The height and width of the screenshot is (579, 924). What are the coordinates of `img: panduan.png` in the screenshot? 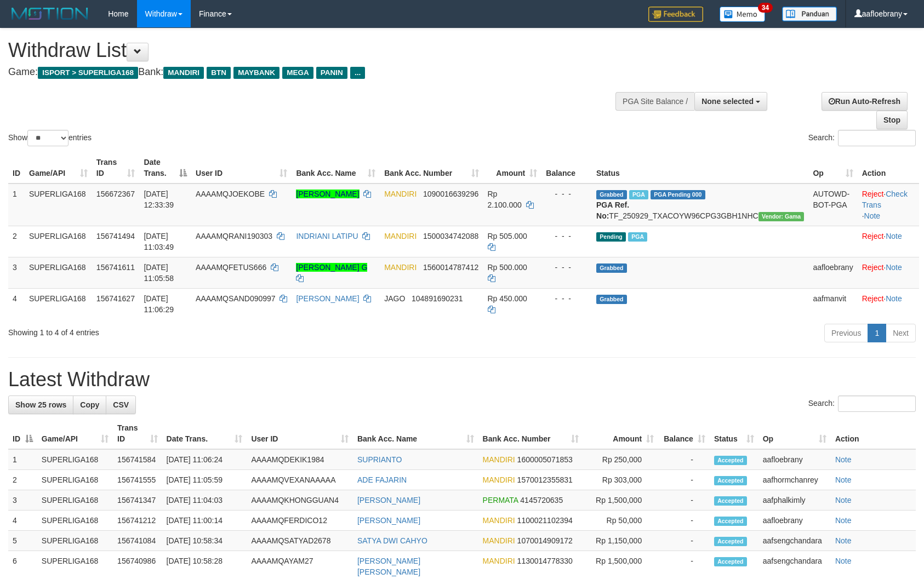 It's located at (810, 13).